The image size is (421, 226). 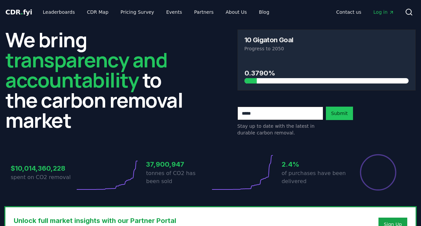 What do you see at coordinates (174, 12) in the screenshot?
I see `a: Events` at bounding box center [174, 12].